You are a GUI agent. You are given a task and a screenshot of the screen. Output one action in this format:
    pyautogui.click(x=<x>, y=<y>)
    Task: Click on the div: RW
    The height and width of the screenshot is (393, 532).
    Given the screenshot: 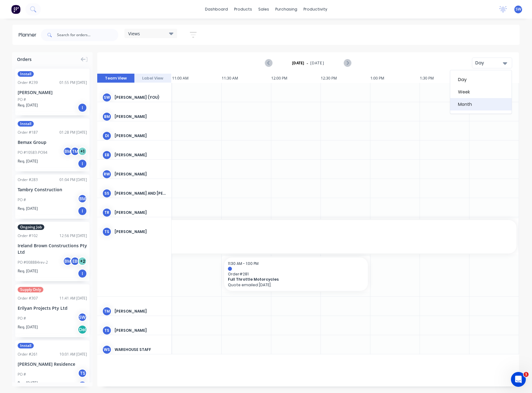 What is the action you would take?
    pyautogui.click(x=107, y=175)
    